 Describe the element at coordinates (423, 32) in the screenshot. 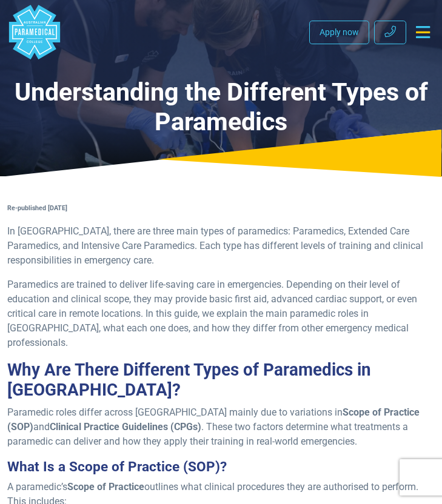

I see `button: Toggle navigation` at that location.